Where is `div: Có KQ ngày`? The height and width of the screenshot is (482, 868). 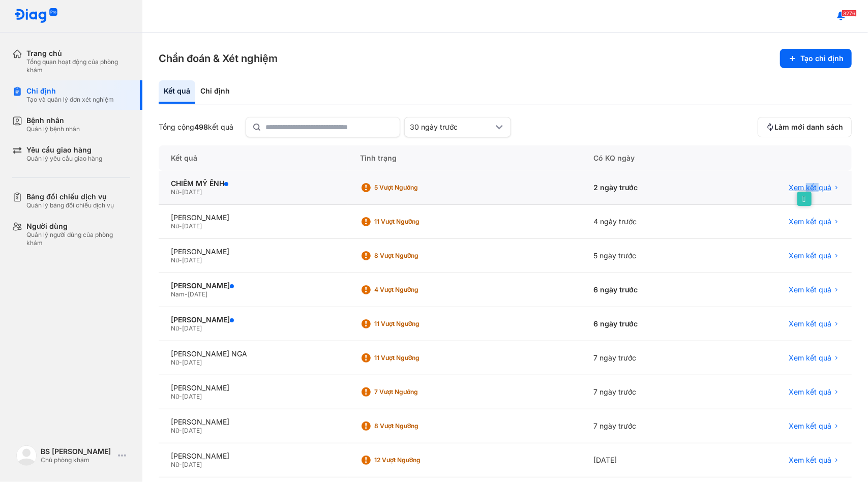
div: Có KQ ngày is located at coordinates (646, 158).